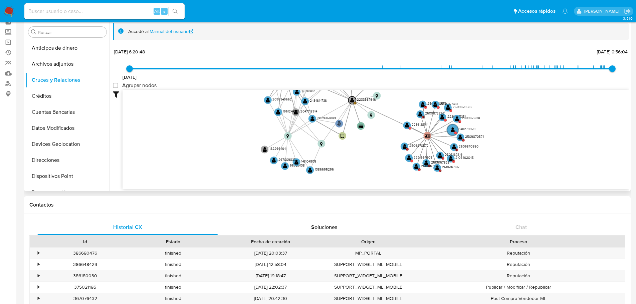 This screenshot has height=304, width=636. Describe the element at coordinates (456, 116) in the screenshot. I see `text: 2236085351` at that location.